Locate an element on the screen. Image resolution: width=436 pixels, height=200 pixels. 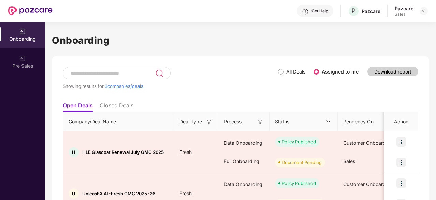
div: Get Help is located at coordinates (320, 11).